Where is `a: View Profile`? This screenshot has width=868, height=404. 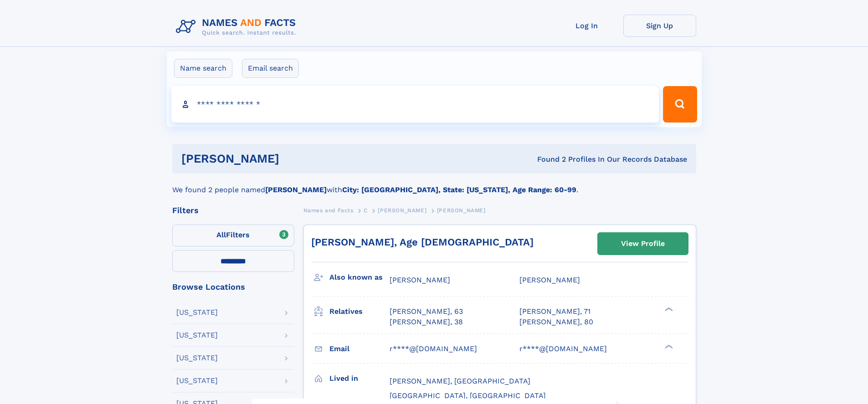
a: View Profile is located at coordinates (643, 243).